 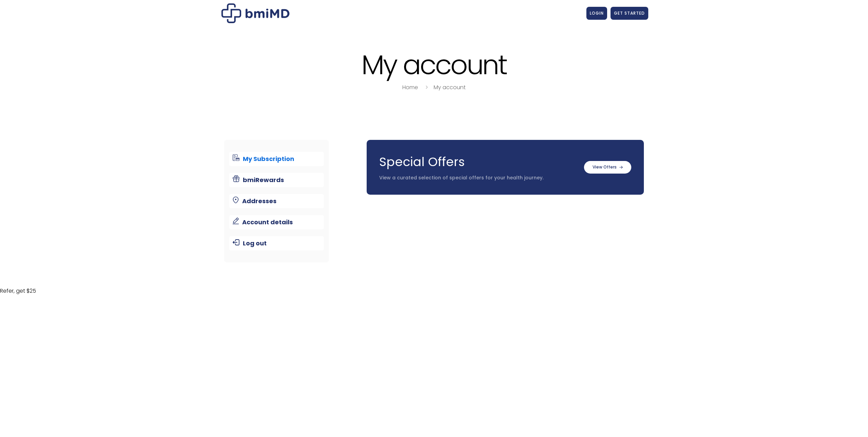 What do you see at coordinates (410, 87) in the screenshot?
I see `a: Home` at bounding box center [410, 87].